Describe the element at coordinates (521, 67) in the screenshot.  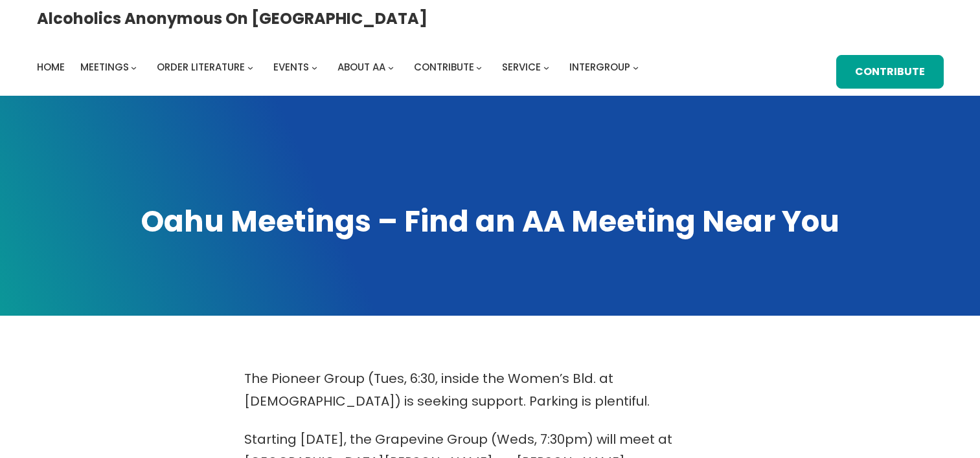
I see `a: Service` at that location.